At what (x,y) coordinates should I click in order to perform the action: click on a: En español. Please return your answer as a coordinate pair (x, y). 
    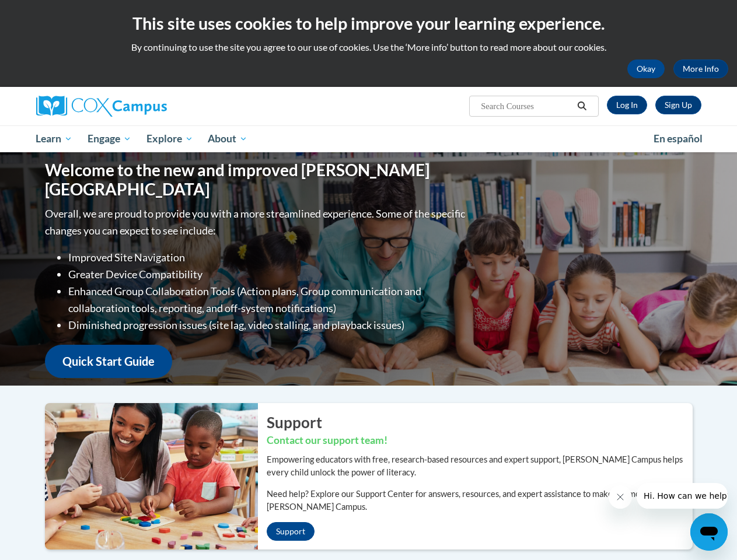
    Looking at the image, I should click on (679, 139).